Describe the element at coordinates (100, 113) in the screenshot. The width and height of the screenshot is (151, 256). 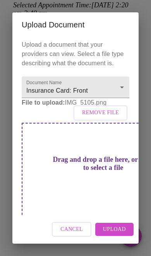
I see `span: Remove File` at that location.